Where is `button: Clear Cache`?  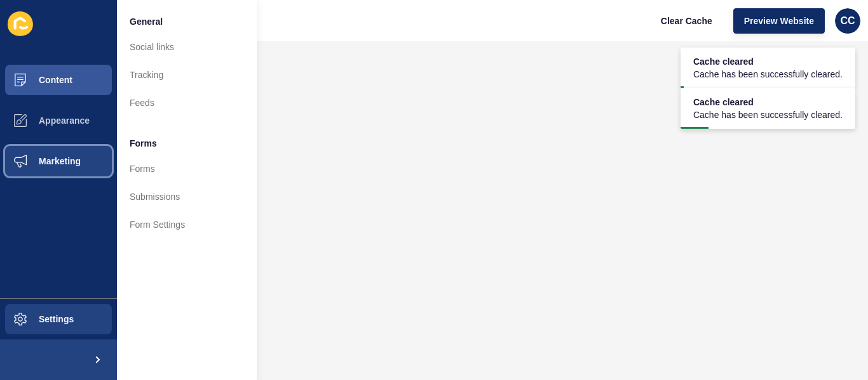 button: Clear Cache is located at coordinates (686, 21).